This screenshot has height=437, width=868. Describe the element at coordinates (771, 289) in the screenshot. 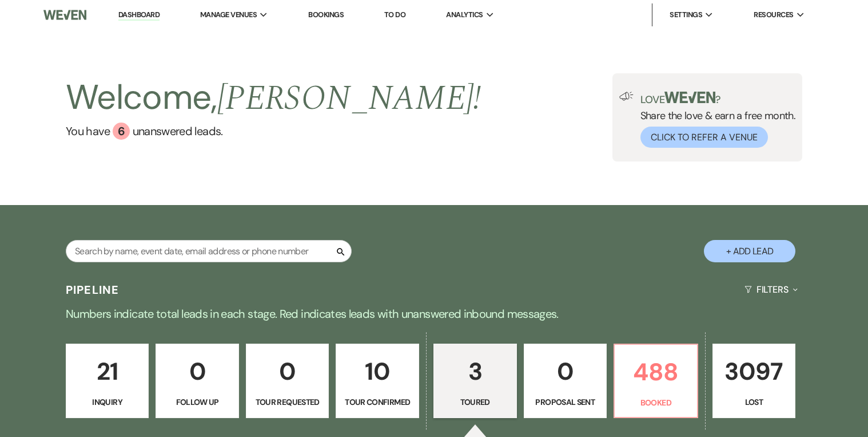

I see `button: Filters` at that location.